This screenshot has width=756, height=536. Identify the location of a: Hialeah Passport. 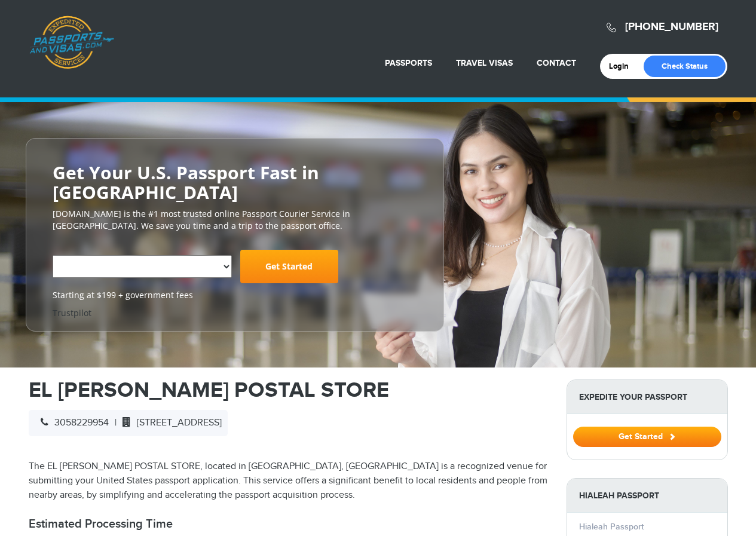
(612, 526).